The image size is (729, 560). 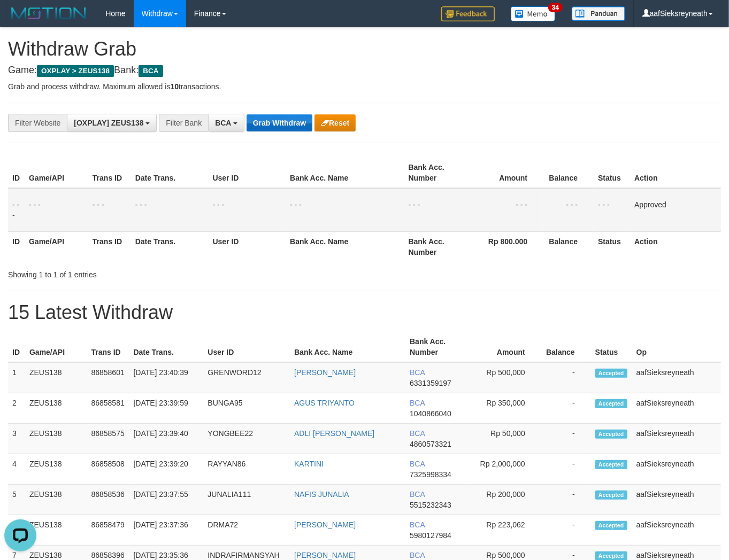 What do you see at coordinates (431, 505) in the screenshot?
I see `span: Copy 5515232343 to clipboard` at bounding box center [431, 505].